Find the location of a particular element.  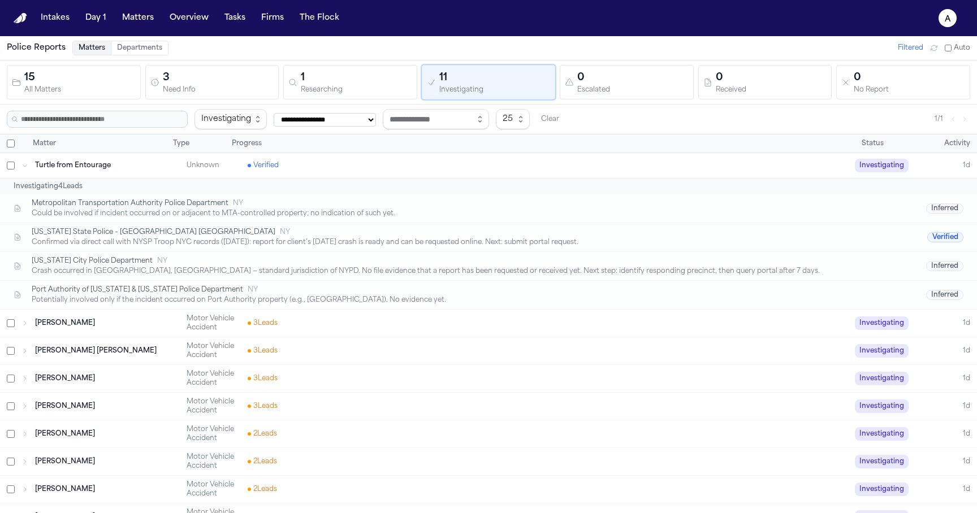

div: 1 is located at coordinates (356, 78).